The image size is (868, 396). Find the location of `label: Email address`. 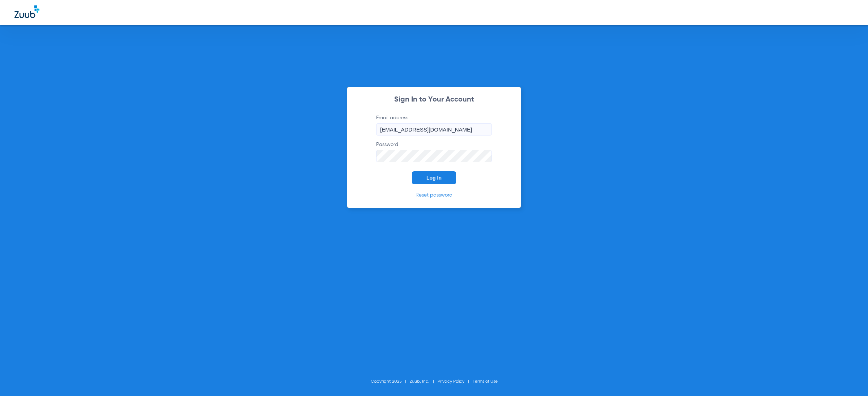

label: Email address is located at coordinates (434, 124).